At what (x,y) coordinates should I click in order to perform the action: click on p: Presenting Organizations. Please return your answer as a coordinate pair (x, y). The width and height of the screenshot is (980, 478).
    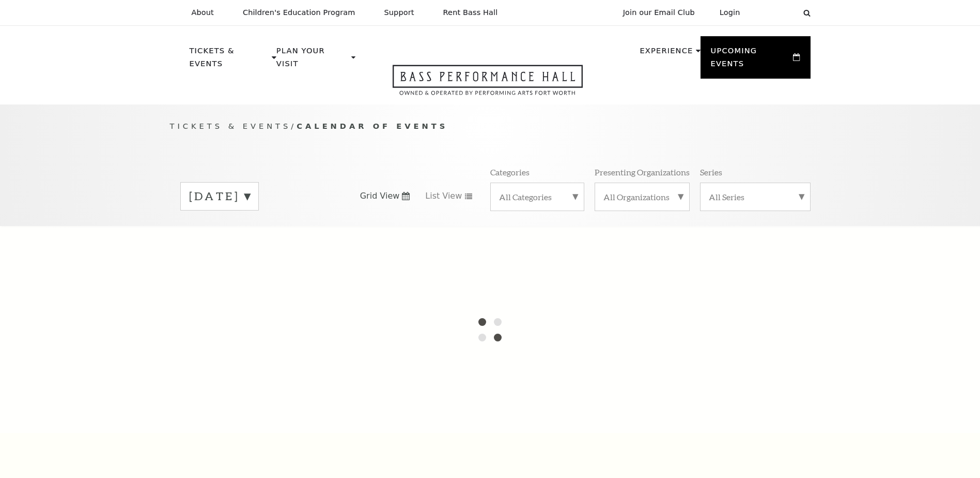
    Looking at the image, I should click on (643, 172).